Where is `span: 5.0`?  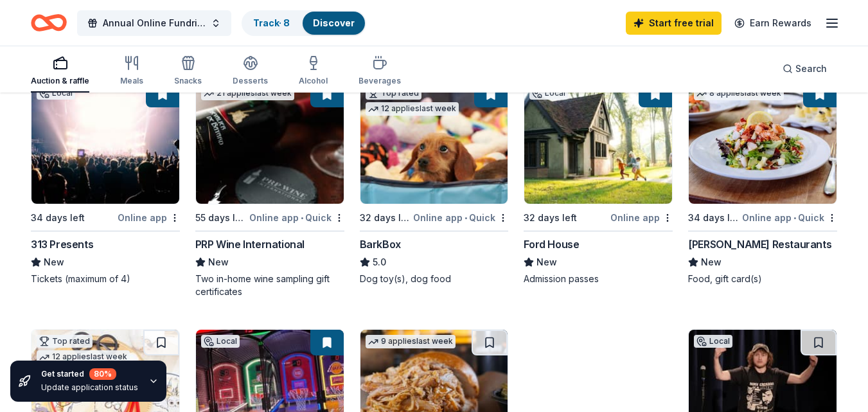 span: 5.0 is located at coordinates (379, 262).